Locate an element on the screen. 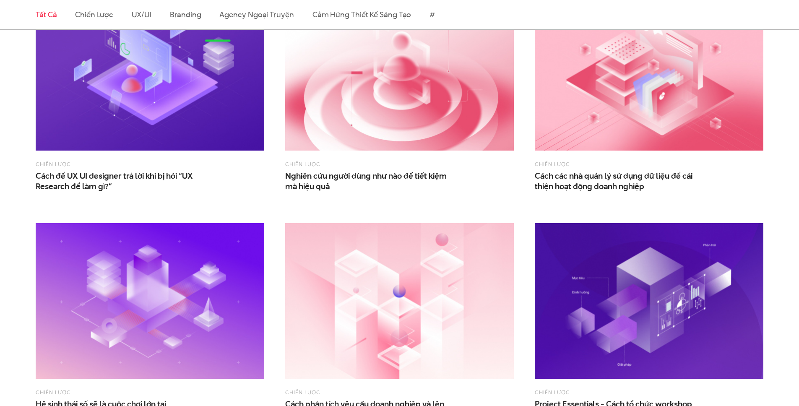 This screenshot has width=799, height=406. span: Cách để UX UI designer trả lời khi bị hỏi “UX is located at coordinates (120, 181).